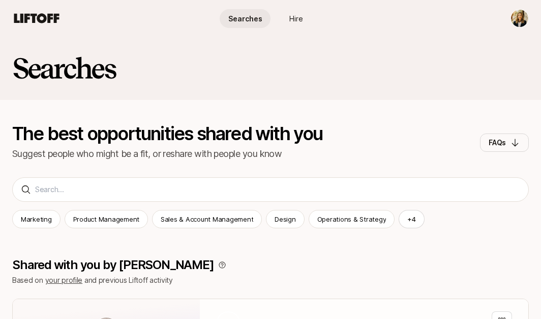 This screenshot has width=541, height=319. I want to click on a: Searches, so click(245, 18).